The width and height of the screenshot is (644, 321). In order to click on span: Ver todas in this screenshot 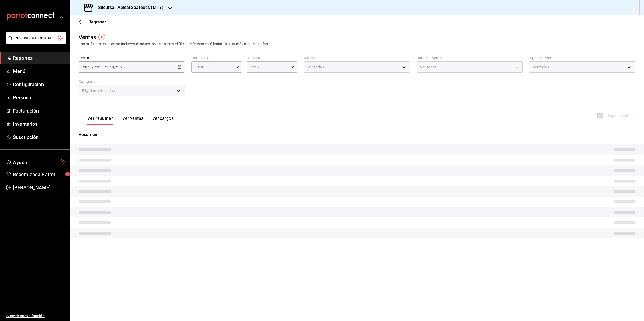, I will do `click(315, 67)`.